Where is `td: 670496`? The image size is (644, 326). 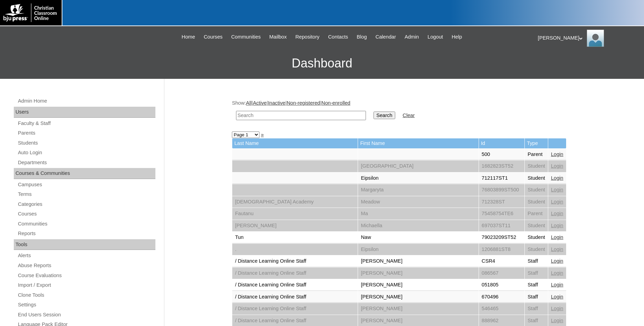 td: 670496 is located at coordinates (501, 297).